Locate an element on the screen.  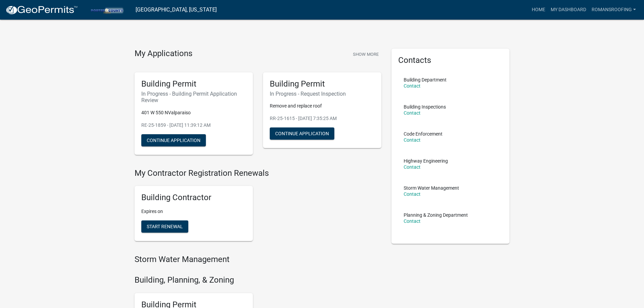
p: Remove and replace roof is located at coordinates (322, 106).